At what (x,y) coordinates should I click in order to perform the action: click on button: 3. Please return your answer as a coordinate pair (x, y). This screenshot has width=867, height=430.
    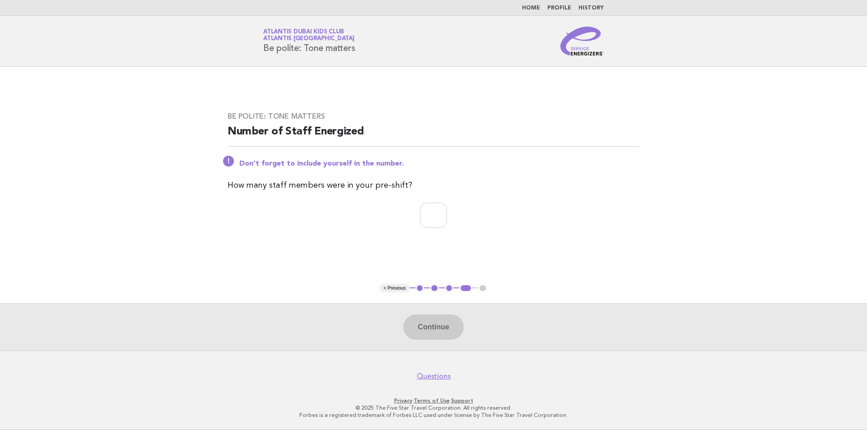
    Looking at the image, I should click on (449, 288).